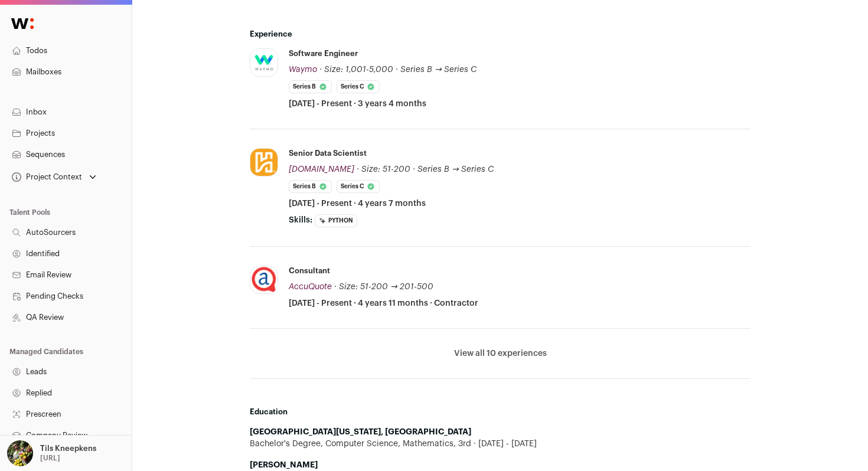  Describe the element at coordinates (500, 354) in the screenshot. I see `button: View all 10 experiences` at that location.